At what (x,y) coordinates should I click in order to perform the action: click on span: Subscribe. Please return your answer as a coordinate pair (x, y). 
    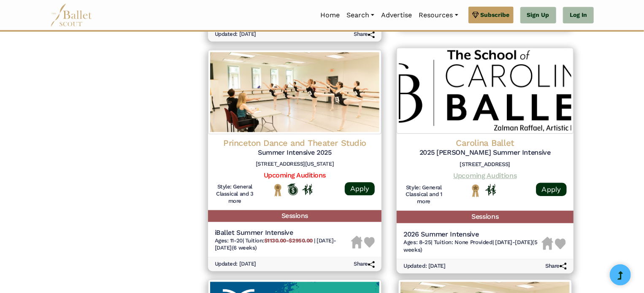
    Looking at the image, I should click on (495, 15).